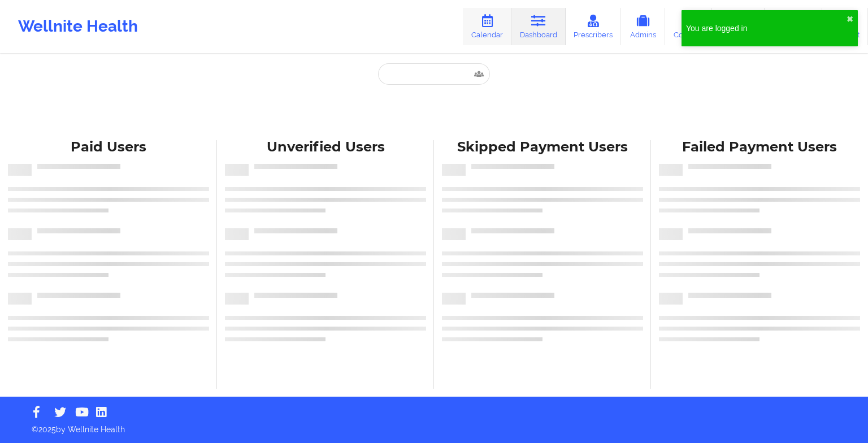  I want to click on div: Skipped Payment Users, so click(542, 147).